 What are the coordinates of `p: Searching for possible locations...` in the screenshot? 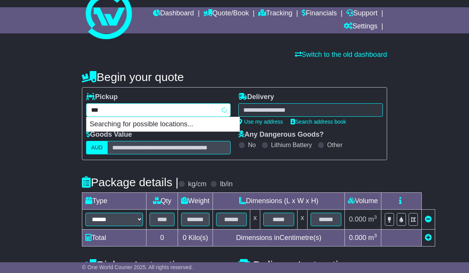 It's located at (163, 124).